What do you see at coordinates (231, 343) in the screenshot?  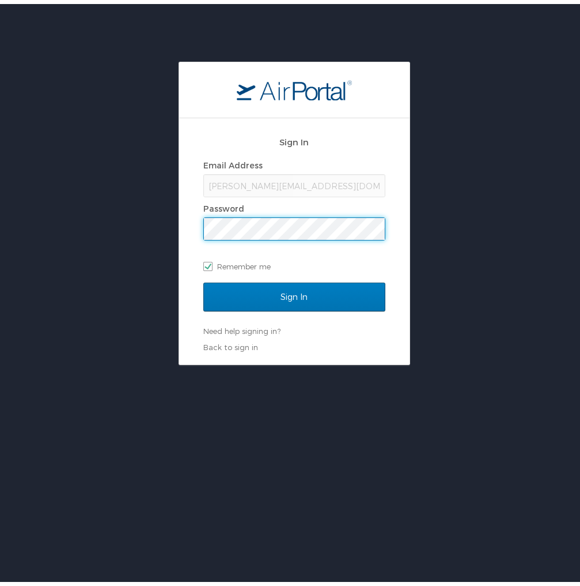 I see `a: Back to sign in` at bounding box center [231, 343].